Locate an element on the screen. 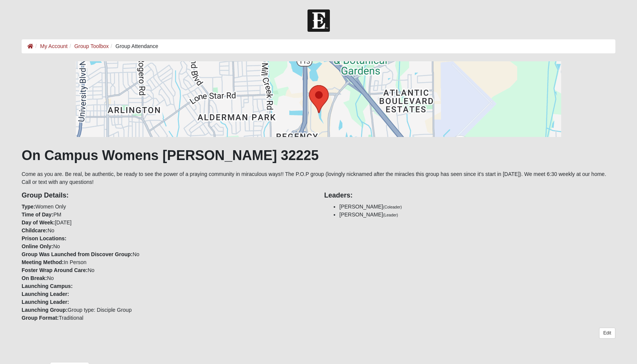 The height and width of the screenshot is (364, 637). strong: Group Format: is located at coordinates (40, 318).